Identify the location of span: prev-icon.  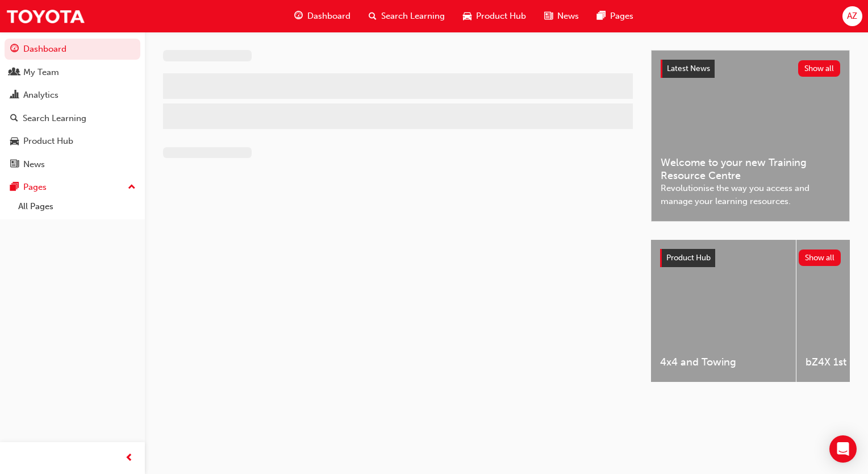
(129, 458).